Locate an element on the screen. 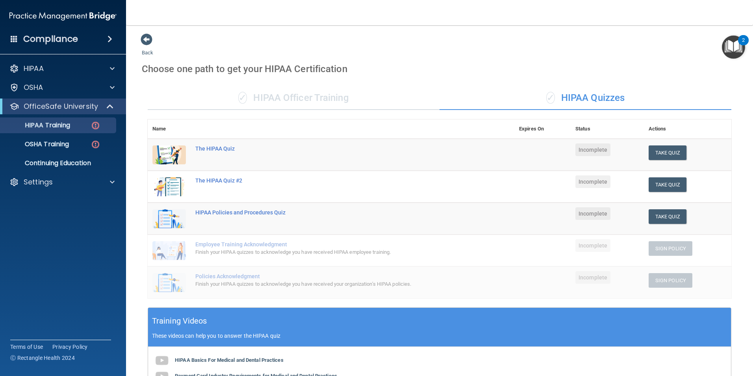  span: Ⓒ Rectangle Health 2024 is located at coordinates (43, 358).